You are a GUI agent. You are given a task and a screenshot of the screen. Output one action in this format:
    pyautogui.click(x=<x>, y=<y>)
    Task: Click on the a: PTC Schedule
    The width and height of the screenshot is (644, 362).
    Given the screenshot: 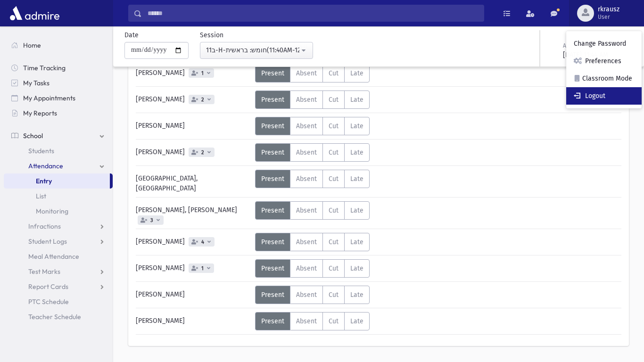 What is the action you would take?
    pyautogui.click(x=58, y=301)
    